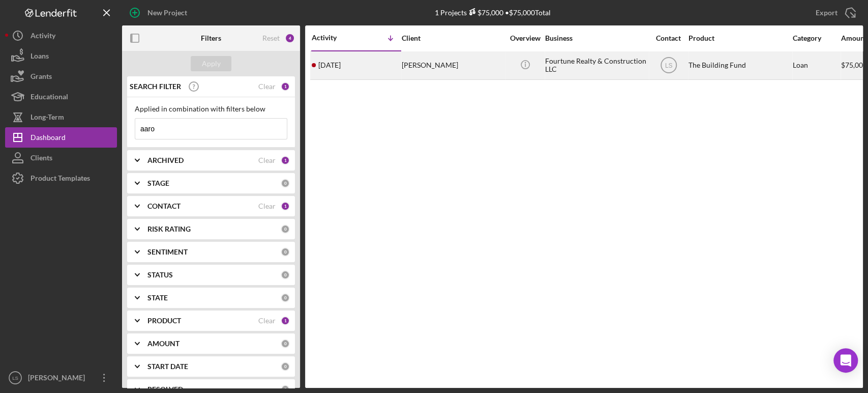 This screenshot has width=868, height=393. Describe the element at coordinates (159, 13) in the screenshot. I see `button: New Project` at that location.